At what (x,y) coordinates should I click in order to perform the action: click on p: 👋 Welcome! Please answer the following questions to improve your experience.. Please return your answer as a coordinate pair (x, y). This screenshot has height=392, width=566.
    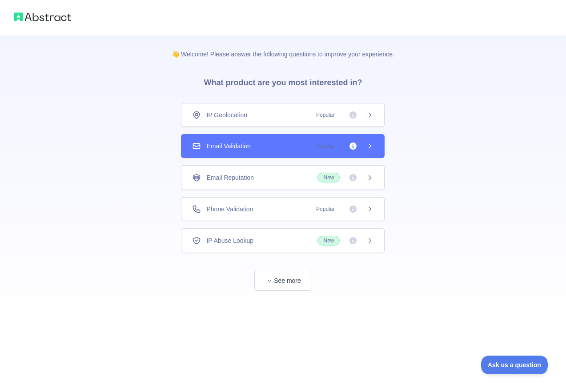
    Looking at the image, I should click on (283, 47).